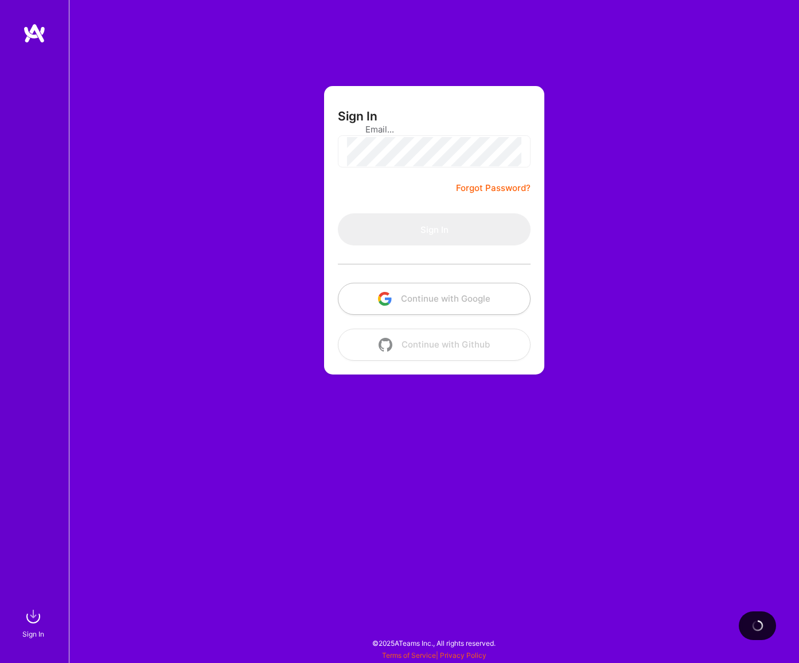 Image resolution: width=799 pixels, height=663 pixels. I want to click on a: Forgot Password?, so click(493, 188).